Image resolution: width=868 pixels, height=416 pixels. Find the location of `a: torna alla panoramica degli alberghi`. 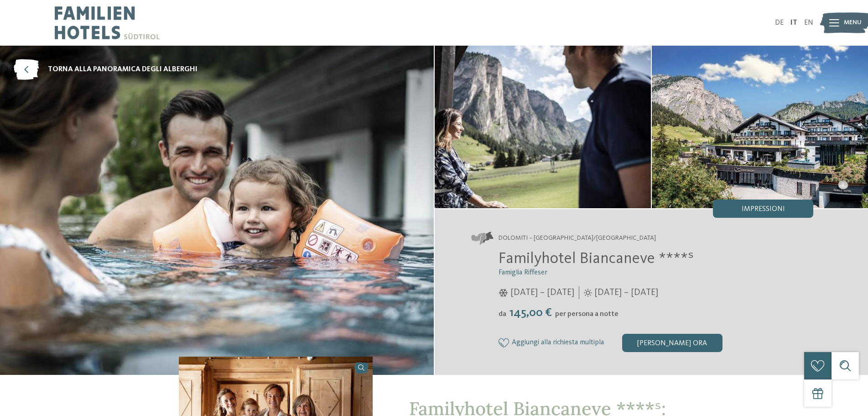

a: torna alla panoramica degli alberghi is located at coordinates (105, 69).